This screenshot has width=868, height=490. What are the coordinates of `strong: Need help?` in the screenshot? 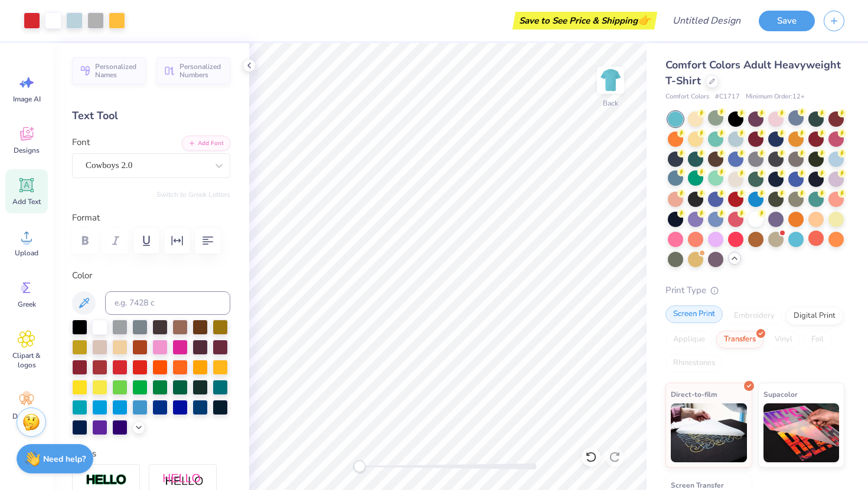 It's located at (64, 459).